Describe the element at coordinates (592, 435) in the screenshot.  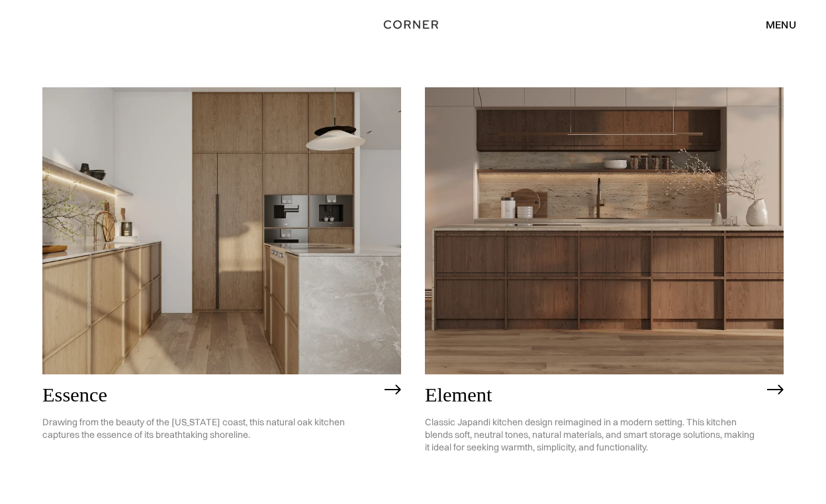
I see `p: Classic Japandi kitchen design reimagined in a modern setting. This kitchen blends soft, neutral ...` at that location.